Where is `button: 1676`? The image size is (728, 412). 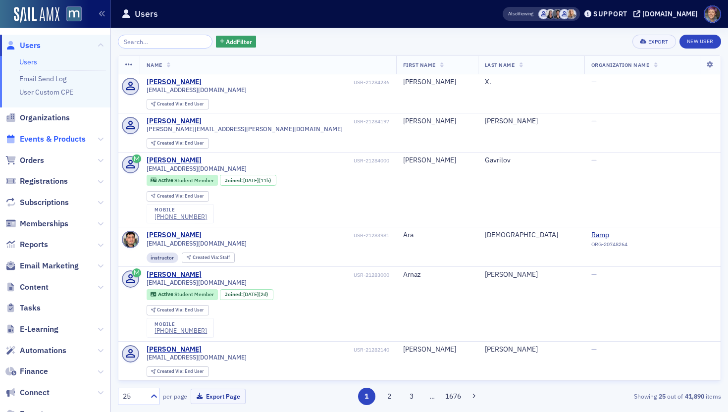 button: 1676 is located at coordinates (453, 396).